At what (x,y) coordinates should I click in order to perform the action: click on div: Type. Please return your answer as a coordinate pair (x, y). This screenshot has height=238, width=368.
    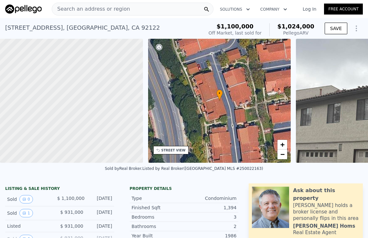
    Looking at the image, I should click on (158, 199).